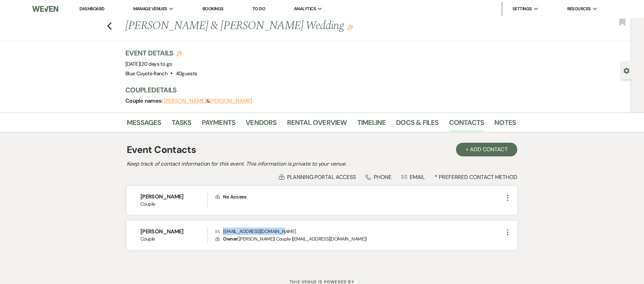 Image resolution: width=644 pixels, height=284 pixels. What do you see at coordinates (505, 125) in the screenshot?
I see `a: Notes` at bounding box center [505, 125].